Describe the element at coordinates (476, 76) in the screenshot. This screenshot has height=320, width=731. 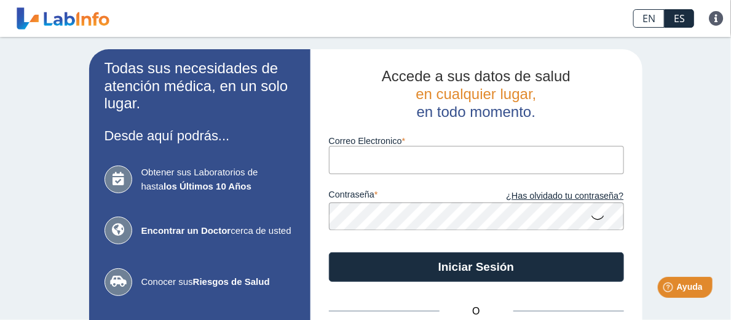
I see `span: Accede a sus datos de salud` at that location.